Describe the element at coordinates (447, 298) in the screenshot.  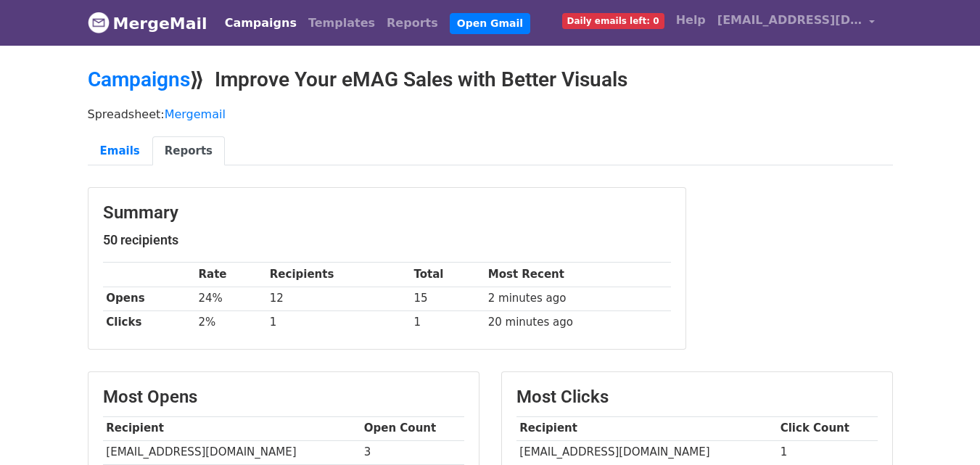
I see `td: 15` at that location.